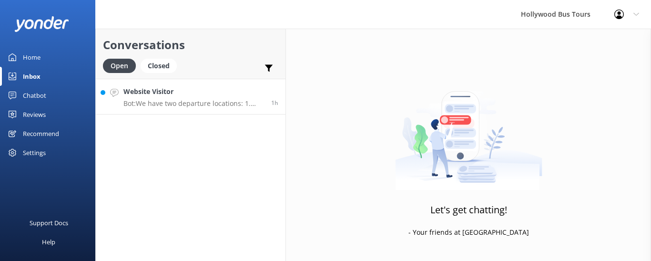 The image size is (651, 261). Describe the element at coordinates (191, 45) in the screenshot. I see `h2: Conversations` at that location.